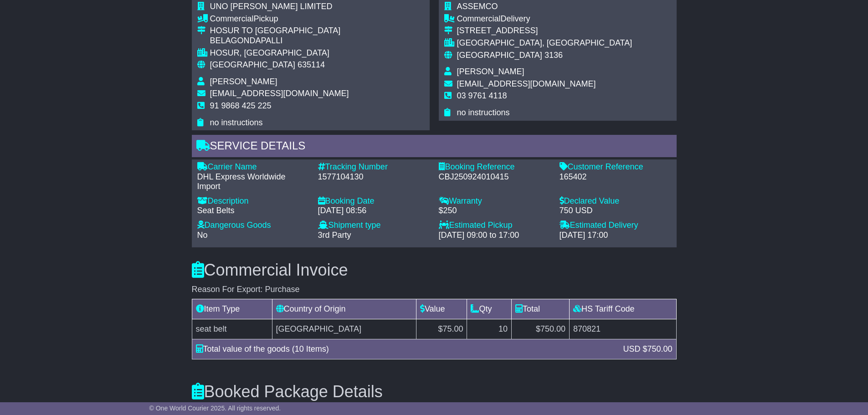 This screenshot has width=868, height=415. What do you see at coordinates (495, 177) in the screenshot?
I see `div: CBJ250924010415` at bounding box center [495, 177].